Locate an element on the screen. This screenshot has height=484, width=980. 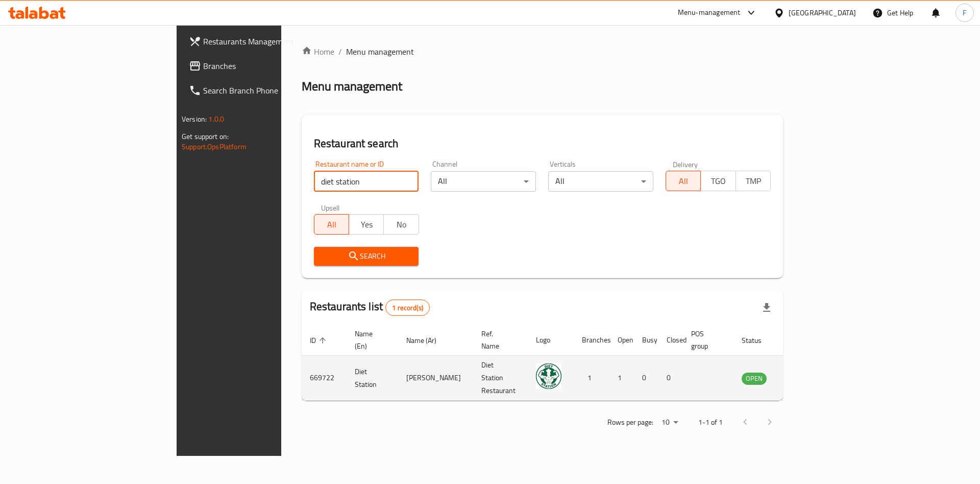
span: TMP is located at coordinates (753, 181).